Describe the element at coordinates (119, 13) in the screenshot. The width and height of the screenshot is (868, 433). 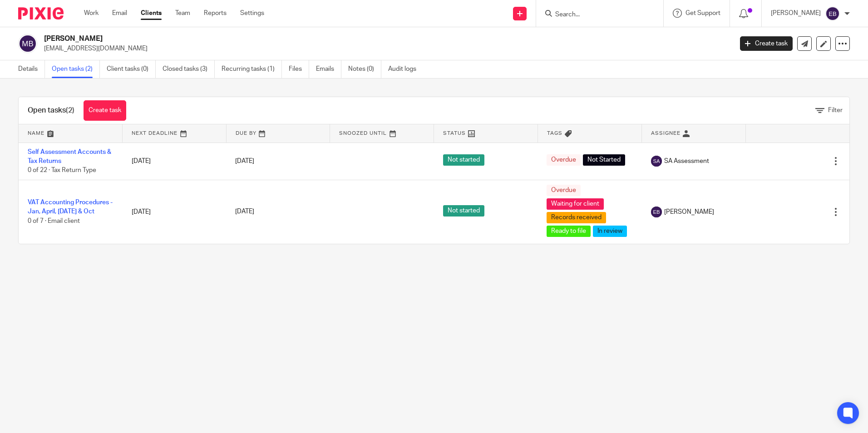
I see `a: Email` at that location.